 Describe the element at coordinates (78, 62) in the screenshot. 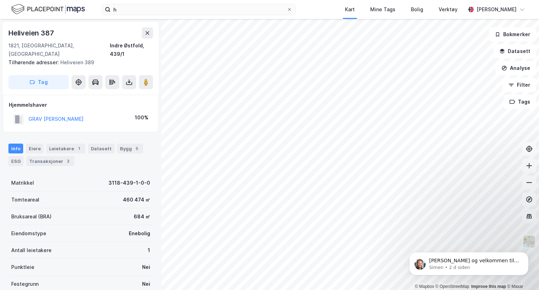

I see `div: Heliveien 389` at that location.